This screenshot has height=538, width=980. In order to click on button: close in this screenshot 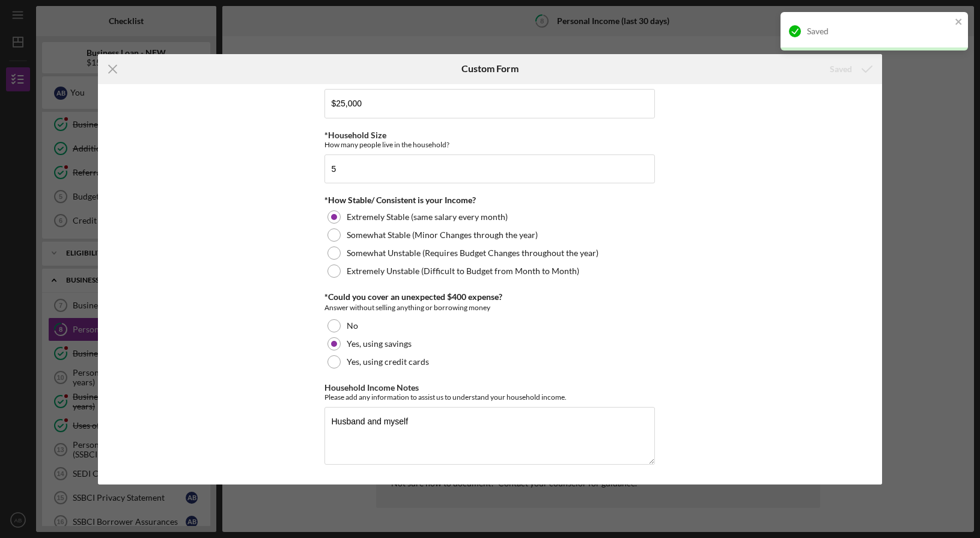, I will do `click(959, 22)`.